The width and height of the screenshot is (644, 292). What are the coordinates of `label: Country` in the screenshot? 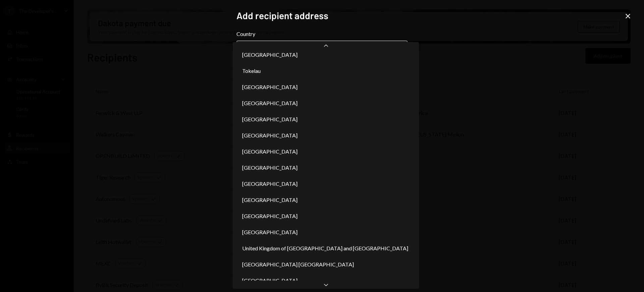 It's located at (322, 34).